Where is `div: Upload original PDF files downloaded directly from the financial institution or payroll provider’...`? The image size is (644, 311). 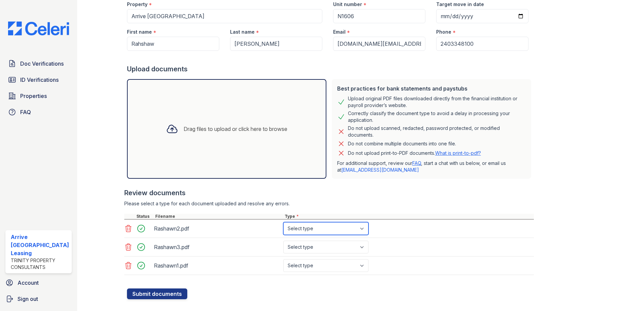 div: Upload original PDF files downloaded directly from the financial institution or payroll provider’... is located at coordinates (437, 102).